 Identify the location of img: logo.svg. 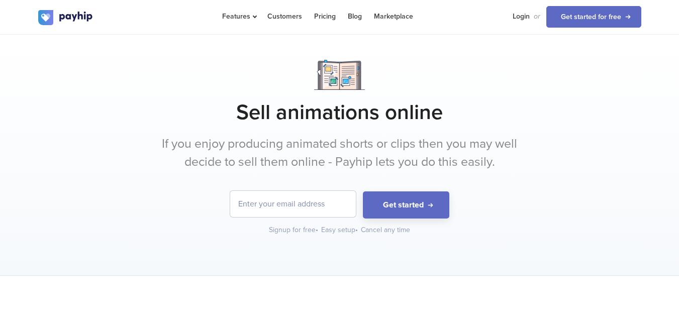
(66, 18).